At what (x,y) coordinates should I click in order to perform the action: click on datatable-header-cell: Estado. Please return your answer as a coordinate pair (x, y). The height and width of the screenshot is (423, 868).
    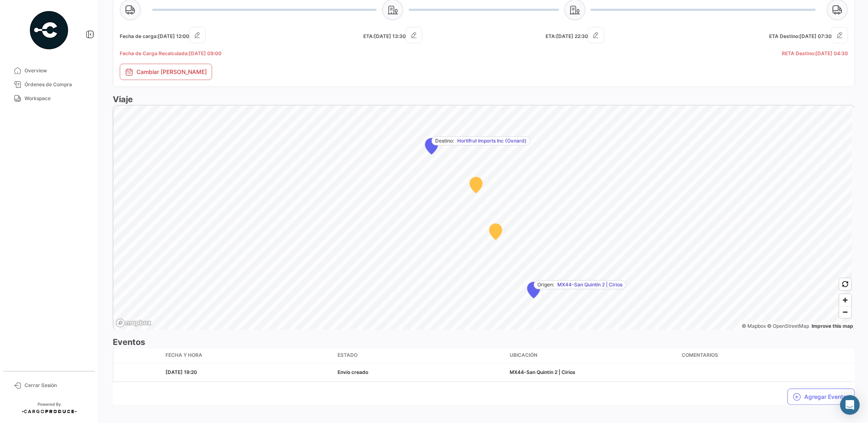
    Looking at the image, I should click on (420, 355).